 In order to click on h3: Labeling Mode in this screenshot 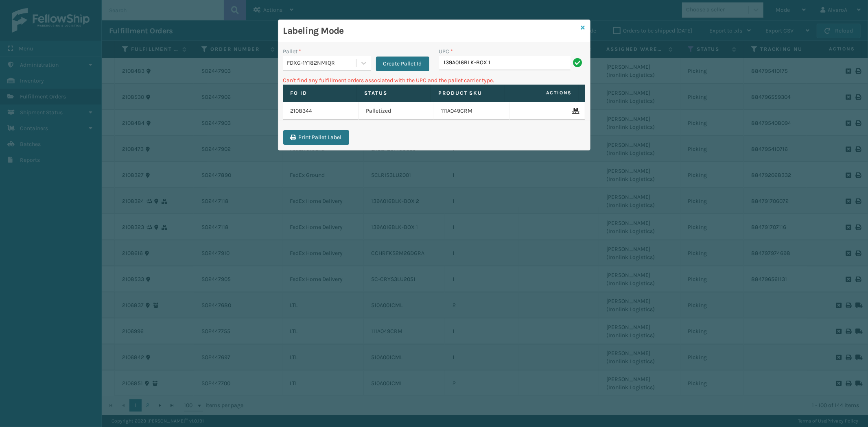, I will do `click(430, 31)`.